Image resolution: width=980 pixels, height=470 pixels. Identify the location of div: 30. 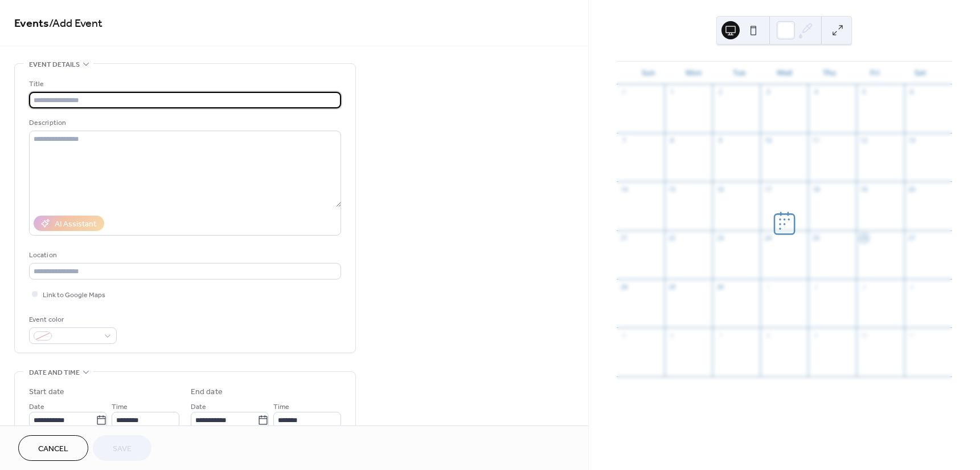
(720, 286).